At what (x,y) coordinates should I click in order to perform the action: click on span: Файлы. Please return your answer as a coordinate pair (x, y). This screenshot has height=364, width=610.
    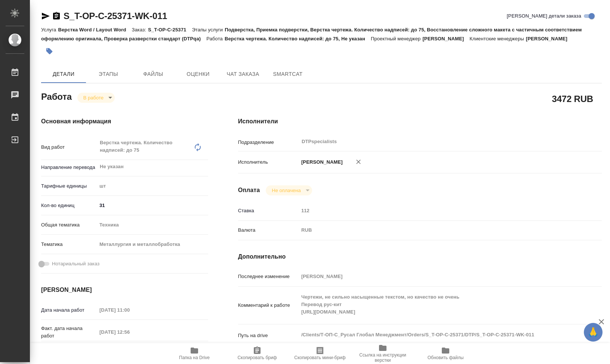
    Looking at the image, I should click on (153, 74).